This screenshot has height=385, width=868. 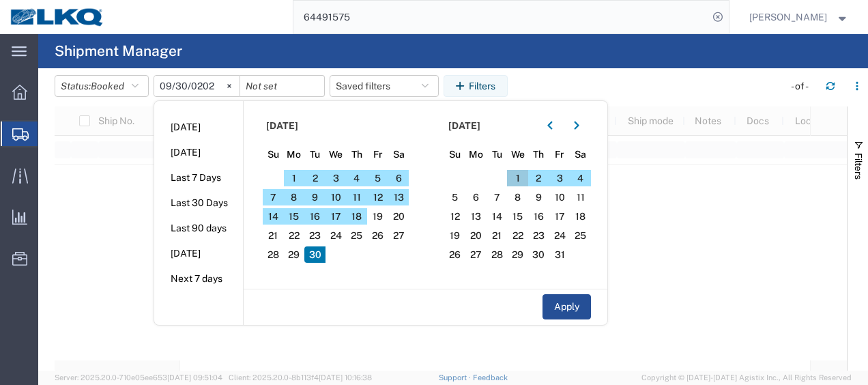 I want to click on span: Su, so click(x=273, y=154).